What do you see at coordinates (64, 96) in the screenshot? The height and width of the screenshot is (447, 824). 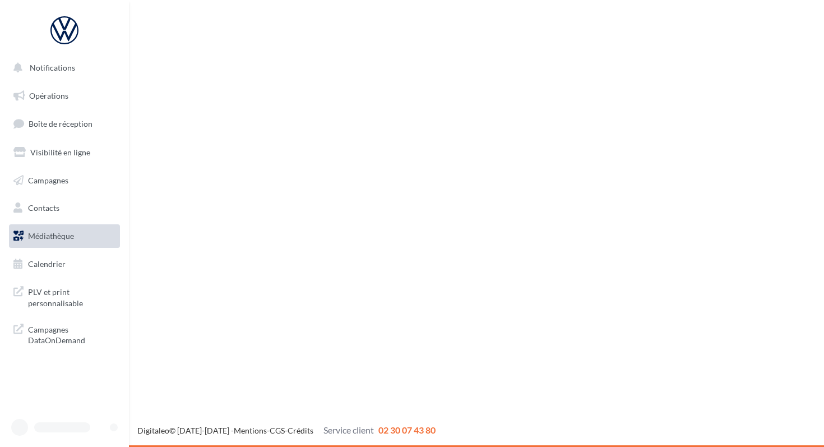 I see `a: Opérations` at bounding box center [64, 96].